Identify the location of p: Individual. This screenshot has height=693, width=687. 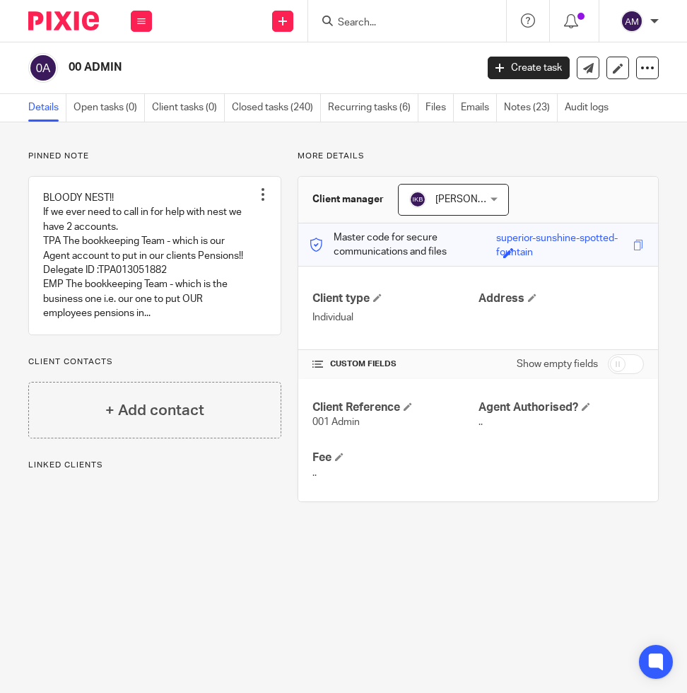
(395, 317).